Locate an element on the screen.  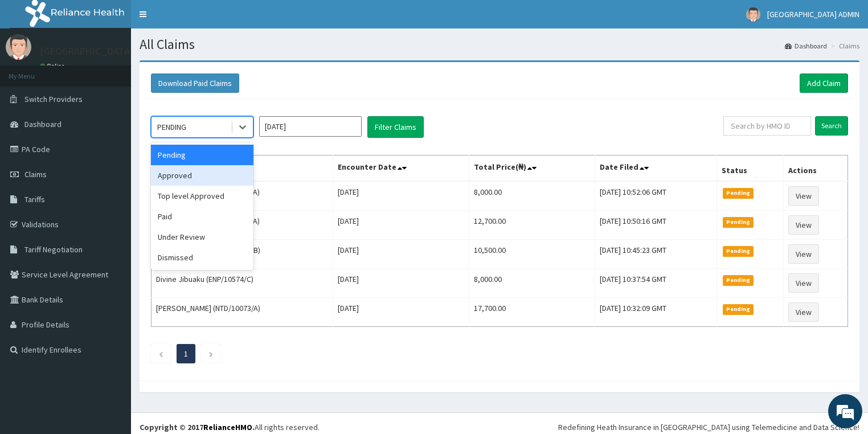
div: Paid is located at coordinates (202, 216).